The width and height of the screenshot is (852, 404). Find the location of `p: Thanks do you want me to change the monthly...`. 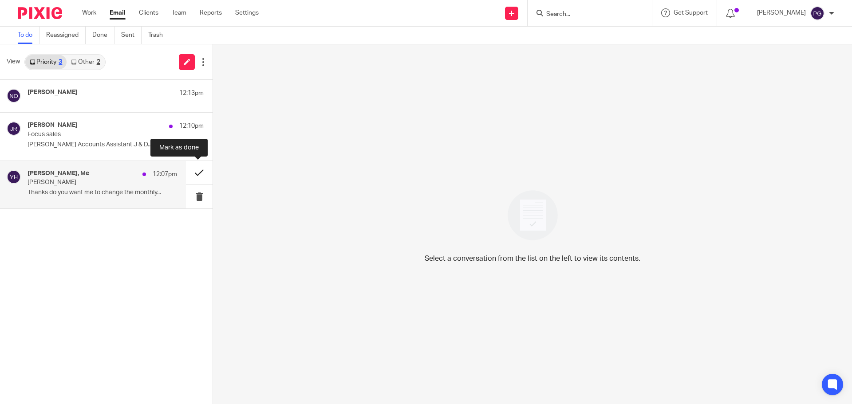

p: Thanks do you want me to change the monthly... is located at coordinates (102, 193).